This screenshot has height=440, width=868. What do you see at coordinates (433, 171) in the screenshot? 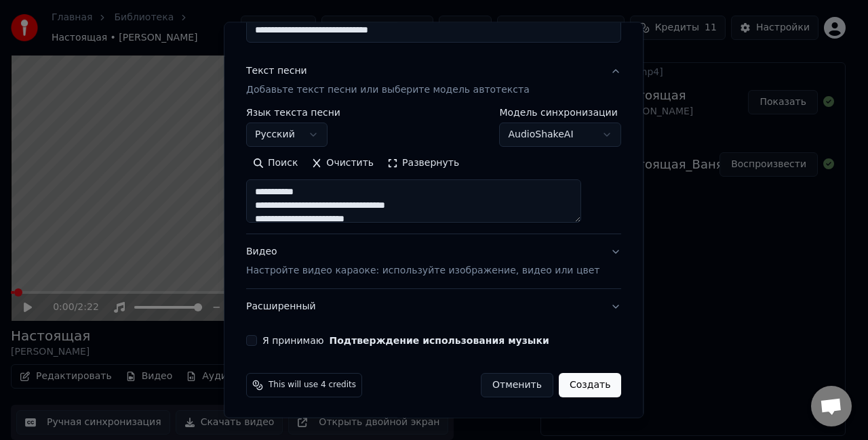
I see `div: Текст песниДобавьте текст песни или выберите модель автотекста` at bounding box center [433, 171].